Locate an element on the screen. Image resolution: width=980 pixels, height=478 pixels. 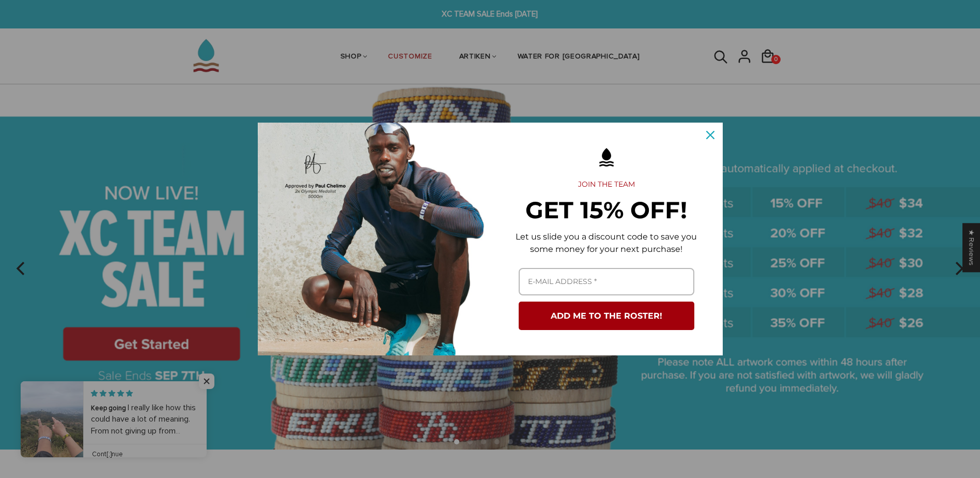
strong: GET 15% OFF! is located at coordinates (606, 210).